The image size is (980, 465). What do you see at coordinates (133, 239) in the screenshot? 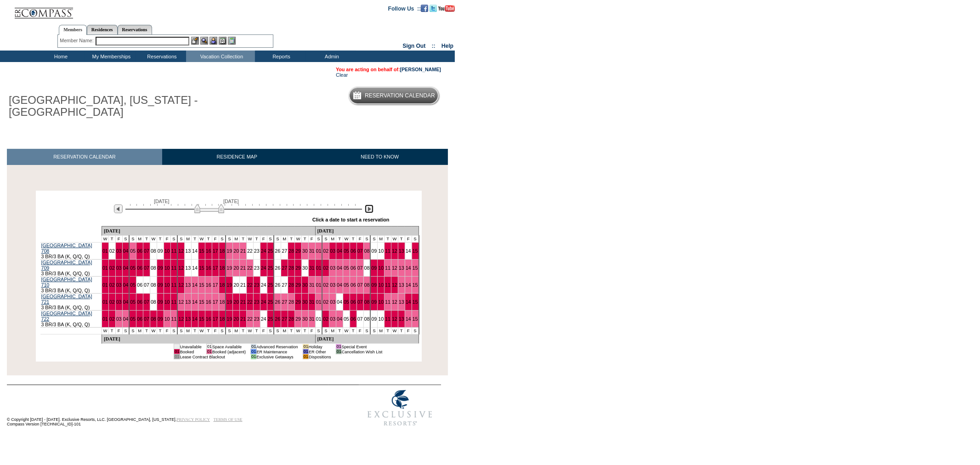
I see `td: S` at bounding box center [133, 239].